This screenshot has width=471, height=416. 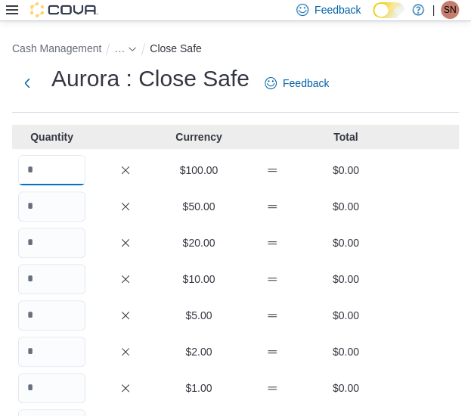 I want to click on p: $2.00, so click(x=198, y=352).